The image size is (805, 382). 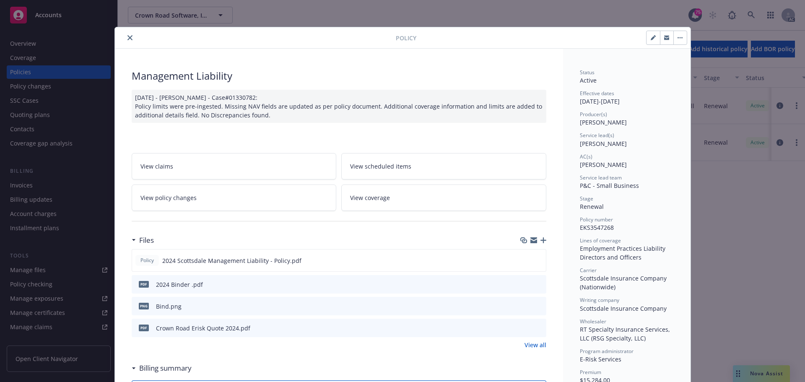 What do you see at coordinates (600, 240) in the screenshot?
I see `span: Lines of coverage` at bounding box center [600, 240].